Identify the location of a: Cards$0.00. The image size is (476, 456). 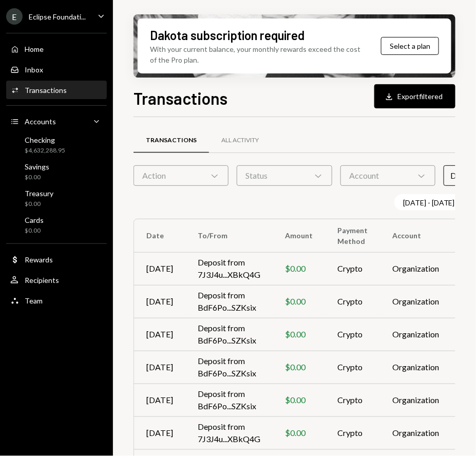
(57, 225).